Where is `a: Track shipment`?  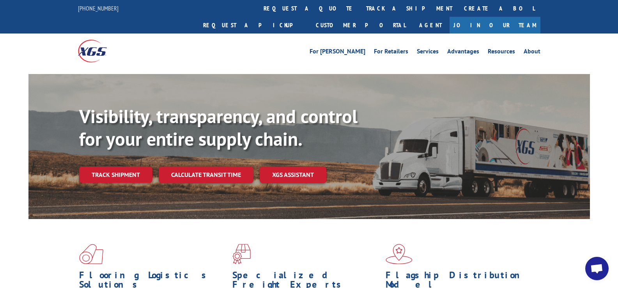
a: Track shipment is located at coordinates (116, 175).